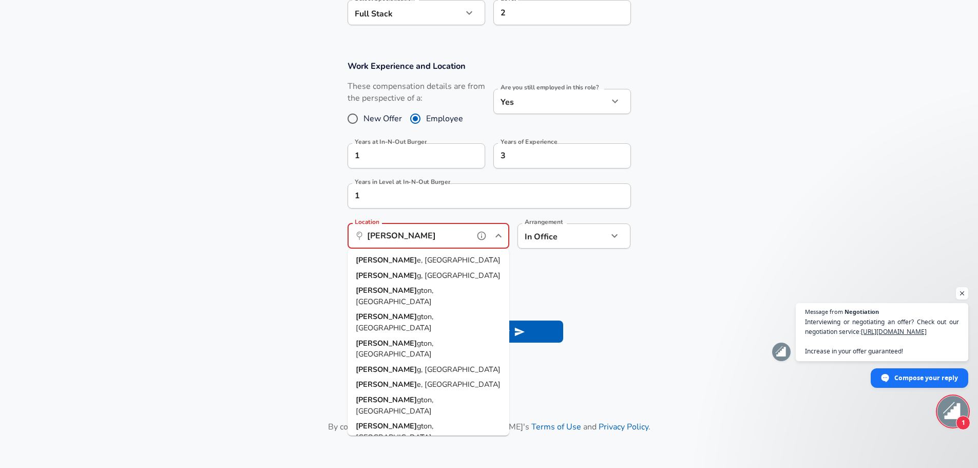 The width and height of the screenshot is (978, 468). What do you see at coordinates (562, 12) in the screenshot?
I see `input: L3` at bounding box center [562, 12].